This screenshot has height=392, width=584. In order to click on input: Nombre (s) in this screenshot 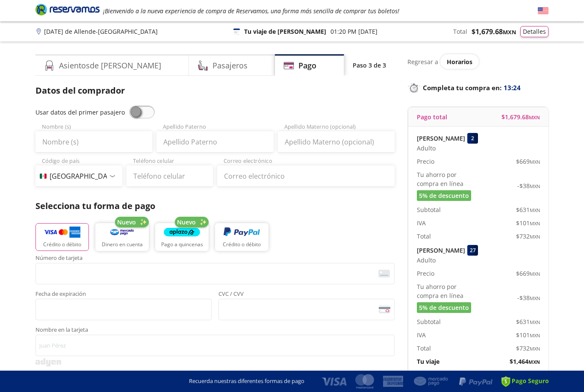, I will do `click(93, 142)`.